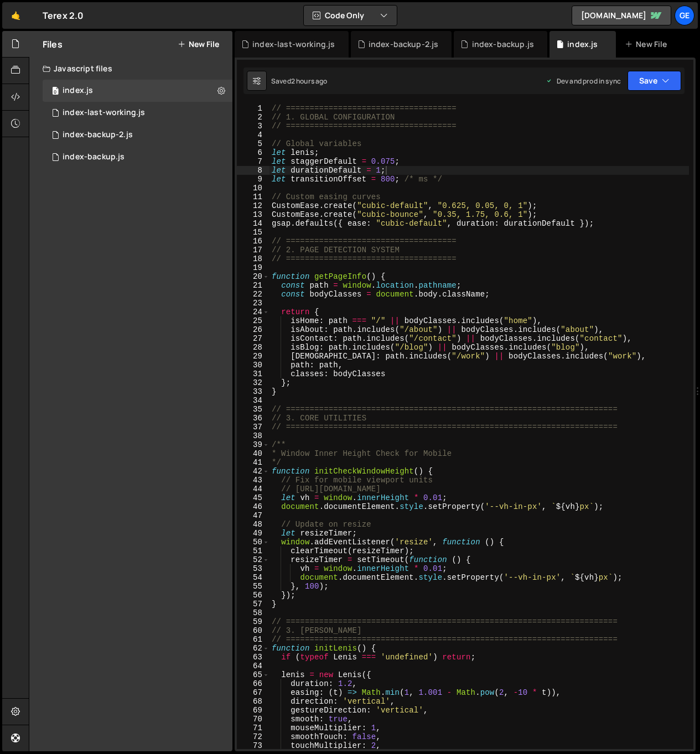 This screenshot has width=700, height=754. Describe the element at coordinates (253, 391) in the screenshot. I see `div: 33` at that location.